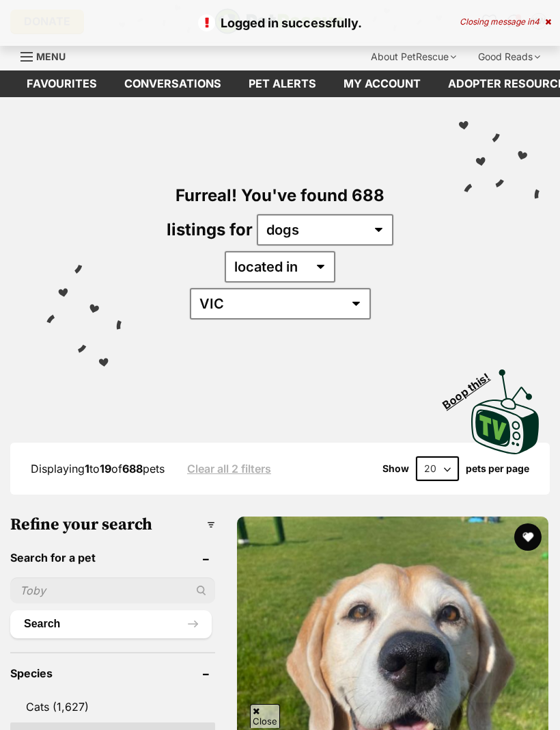  What do you see at coordinates (497, 468) in the screenshot?
I see `label: pets per page` at bounding box center [497, 468].